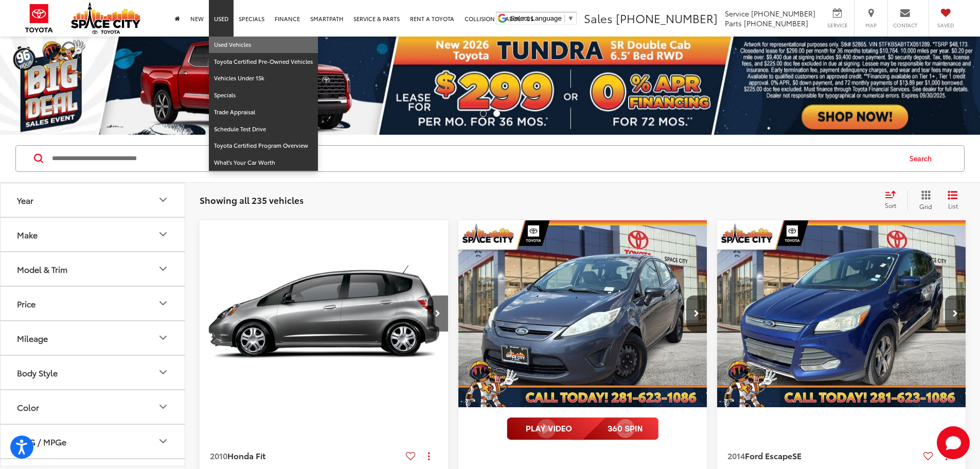 This screenshot has height=469, width=980. Describe the element at coordinates (263, 129) in the screenshot. I see `a: Schedule Test Drive` at that location.